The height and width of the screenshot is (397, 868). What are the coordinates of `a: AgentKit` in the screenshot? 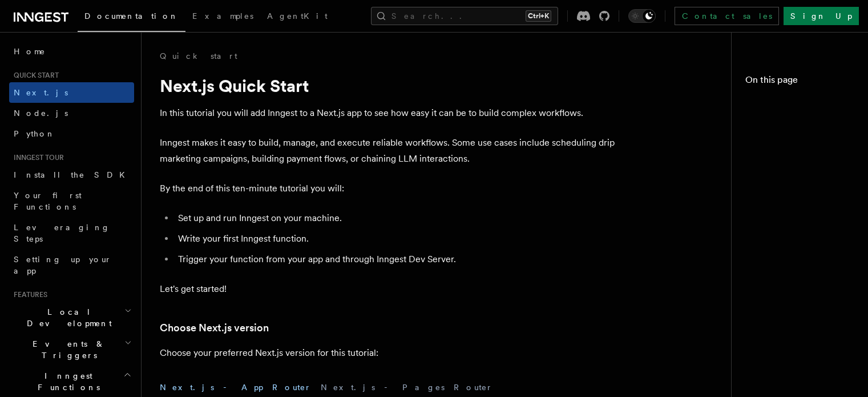 It's located at (297, 17).